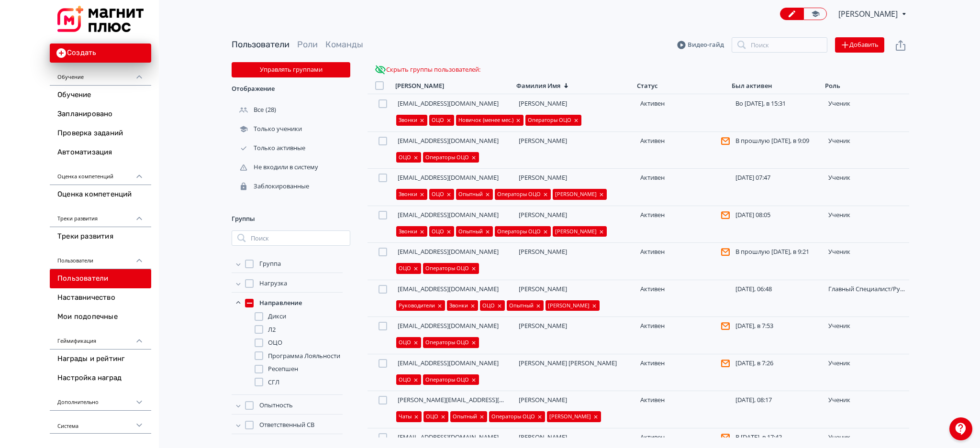  Describe the element at coordinates (100, 96) in the screenshot. I see `a: Обучение` at that location.